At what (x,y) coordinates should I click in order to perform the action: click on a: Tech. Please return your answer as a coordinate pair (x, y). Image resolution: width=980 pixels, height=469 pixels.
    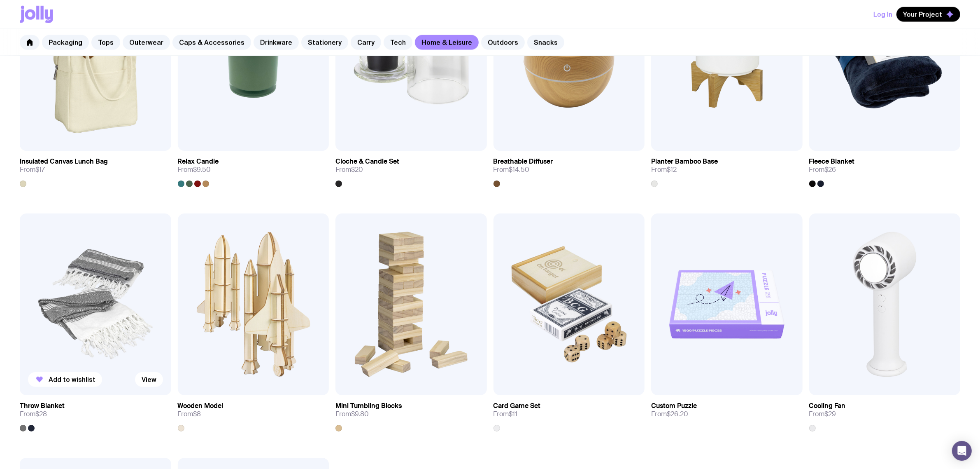
    Looking at the image, I should click on (398, 43).